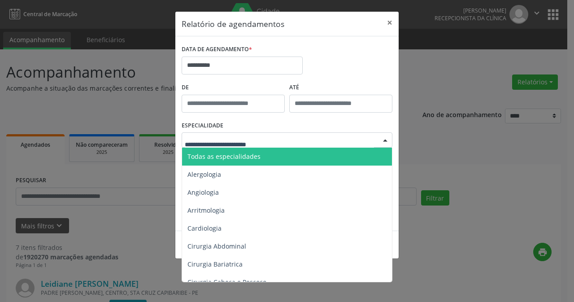 The image size is (574, 302). I want to click on span: Angiologia, so click(203, 192).